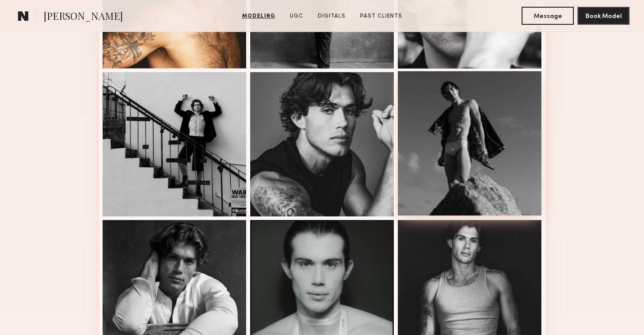 The image size is (644, 335). Describe the element at coordinates (604, 15) in the screenshot. I see `a: Book Model` at that location.